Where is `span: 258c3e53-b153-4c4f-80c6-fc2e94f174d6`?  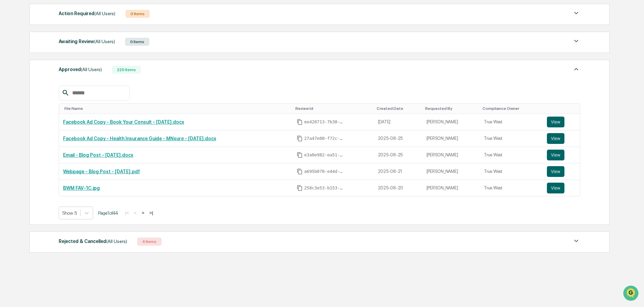 span: 258c3e53-b153-4c4f-80c6-fc2e94f174d6 is located at coordinates (325, 188).